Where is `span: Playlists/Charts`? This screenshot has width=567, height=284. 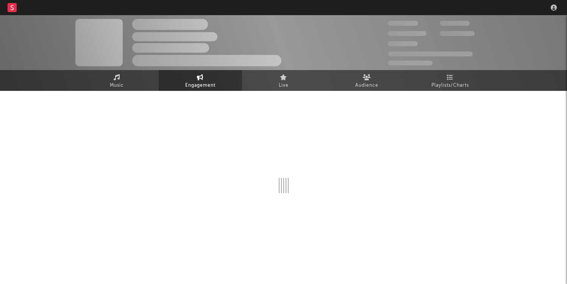
span: Playlists/Charts is located at coordinates (450, 86).